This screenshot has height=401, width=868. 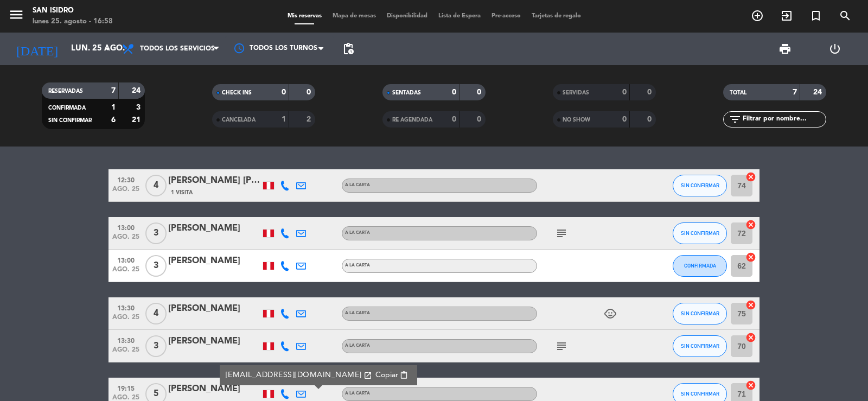 What do you see at coordinates (354, 16) in the screenshot?
I see `span: Mapa de mesas` at bounding box center [354, 16].